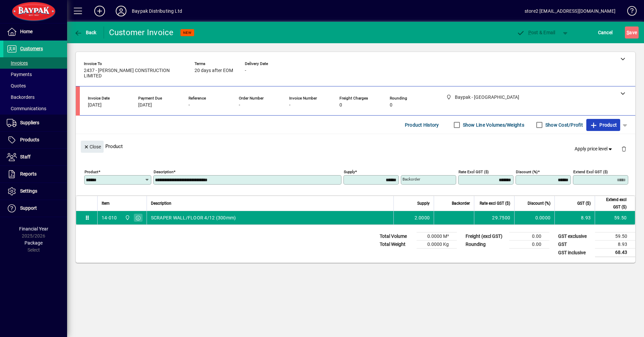 This screenshot has height=337, width=644. Describe the element at coordinates (17, 63) in the screenshot. I see `span: Invoices` at that location.